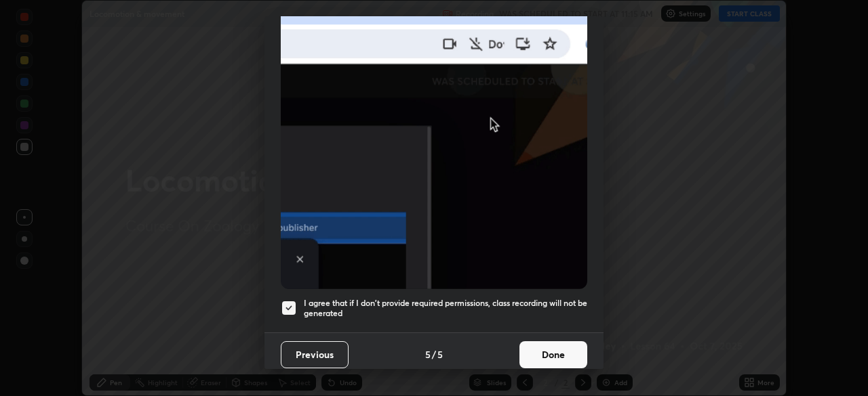 The image size is (868, 396). Describe the element at coordinates (554, 355) in the screenshot. I see `button: Done` at that location.